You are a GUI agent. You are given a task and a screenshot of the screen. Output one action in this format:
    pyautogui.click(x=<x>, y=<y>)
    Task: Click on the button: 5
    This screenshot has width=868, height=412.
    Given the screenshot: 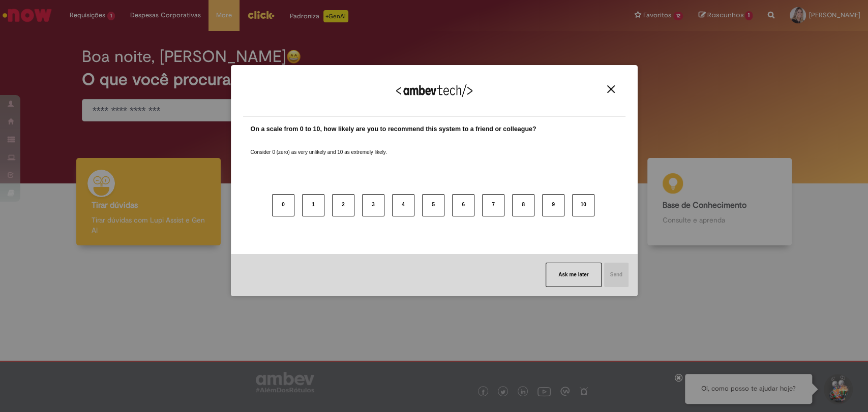 What is the action you would take?
    pyautogui.click(x=433, y=206)
    